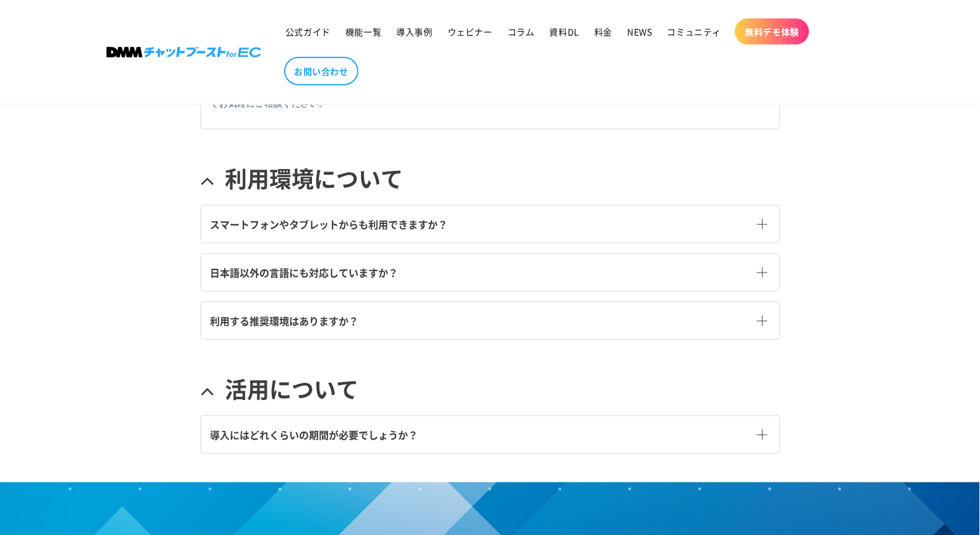 The image size is (980, 535). What do you see at coordinates (364, 31) in the screenshot?
I see `span: 機能一覧` at bounding box center [364, 31].